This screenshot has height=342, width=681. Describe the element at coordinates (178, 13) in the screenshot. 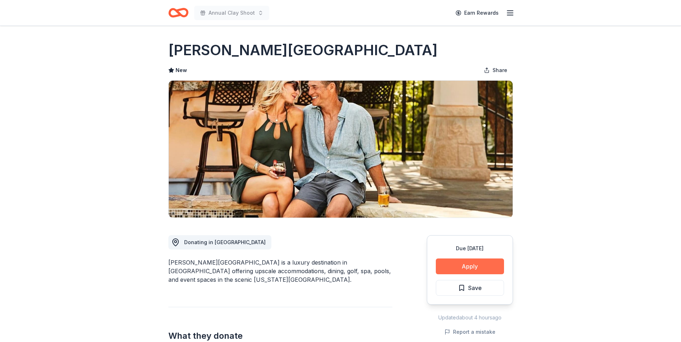

I see `a: Home` at that location.